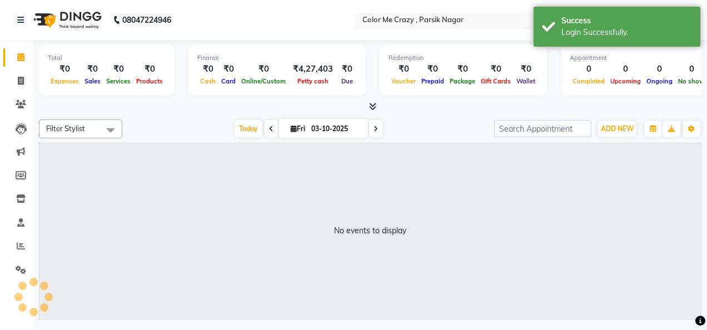  I want to click on span: Petty cash, so click(313, 81).